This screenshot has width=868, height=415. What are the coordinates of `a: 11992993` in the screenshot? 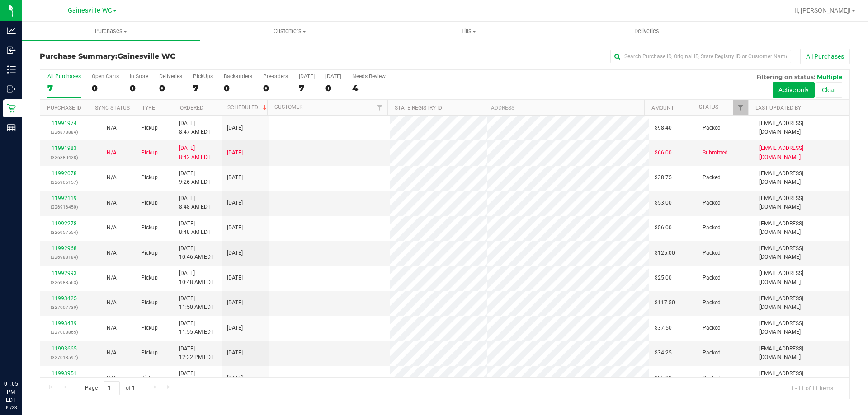 It's located at (65, 273).